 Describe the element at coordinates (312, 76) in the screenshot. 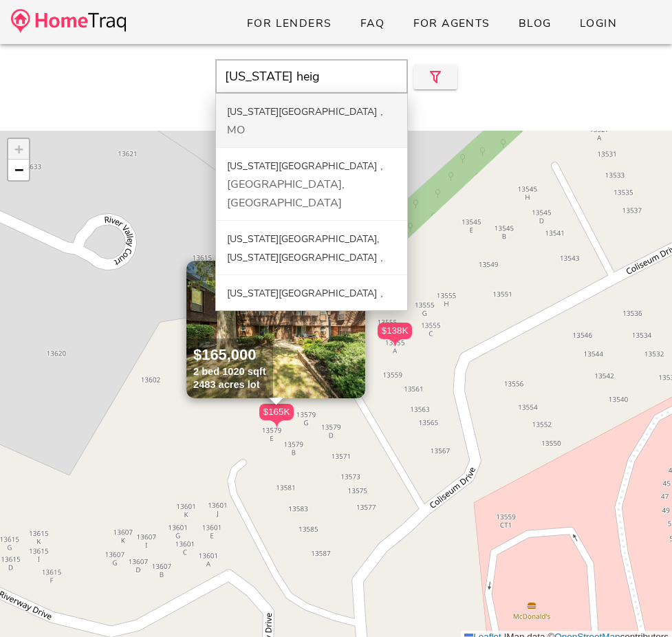

I see `input: Enter Your Address, Zipcode or City & State` at that location.